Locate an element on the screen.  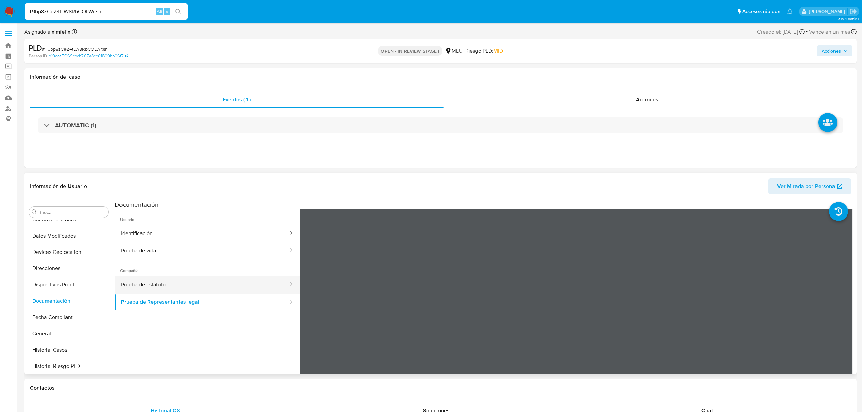
h1: Contactos is located at coordinates (441, 388).